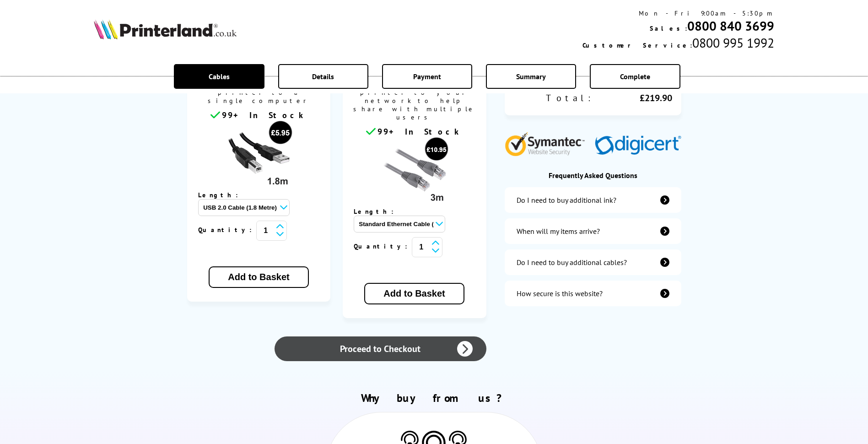 The image size is (868, 444). Describe the element at coordinates (571, 262) in the screenshot. I see `div: Do I need to buy additional cables?` at that location.